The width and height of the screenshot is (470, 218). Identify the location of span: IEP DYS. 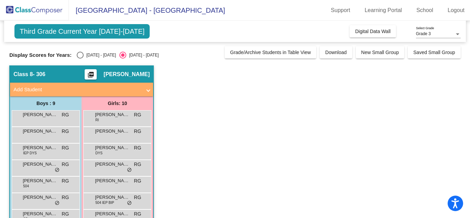
(30, 153).